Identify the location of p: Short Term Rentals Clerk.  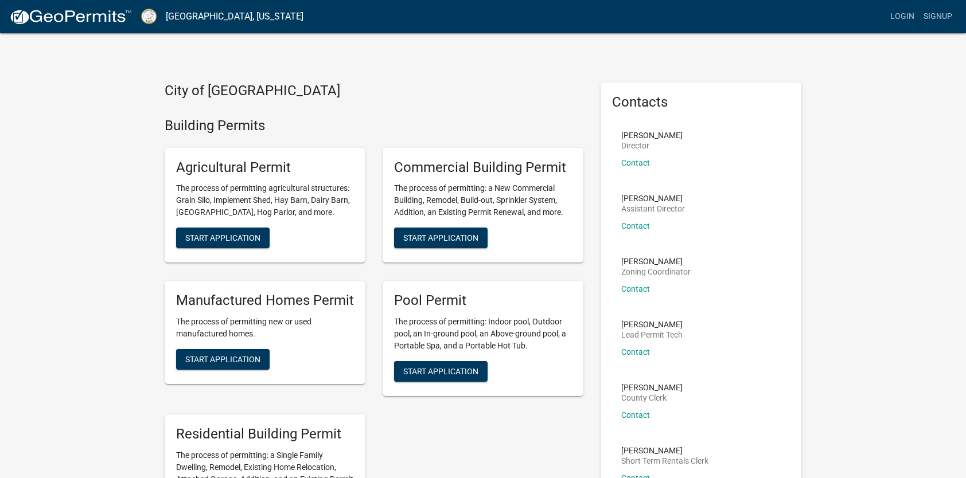
(665, 461).